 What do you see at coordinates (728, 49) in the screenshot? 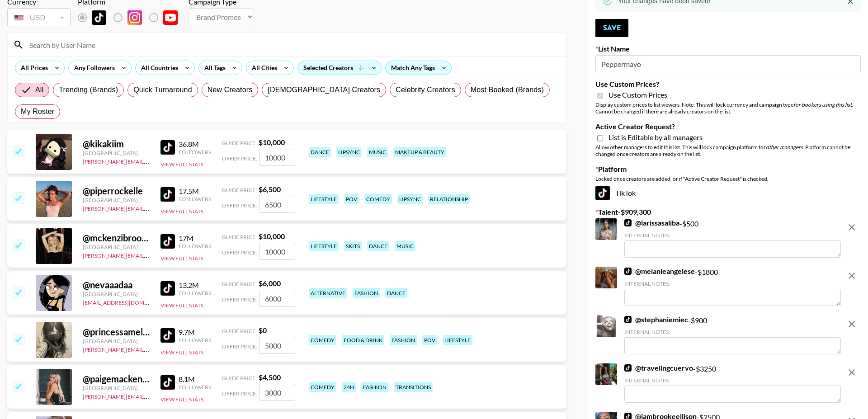
I see `label: List Name` at bounding box center [728, 49].